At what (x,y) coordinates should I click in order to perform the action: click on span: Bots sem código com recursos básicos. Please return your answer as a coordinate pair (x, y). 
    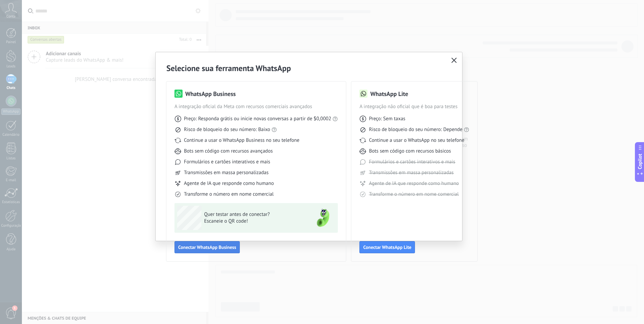
    Looking at the image, I should click on (410, 151).